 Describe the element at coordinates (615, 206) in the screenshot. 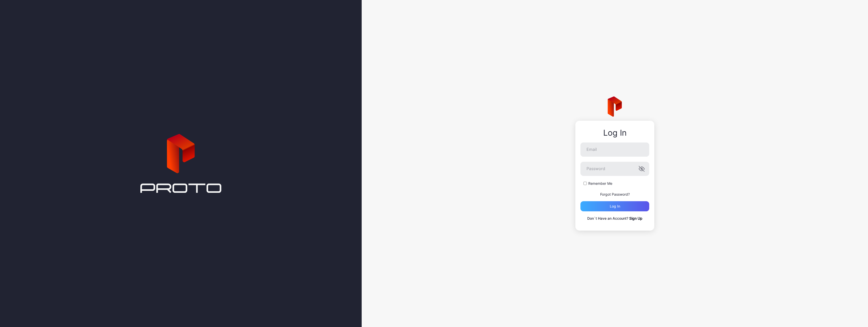

I see `div: Log in` at that location.